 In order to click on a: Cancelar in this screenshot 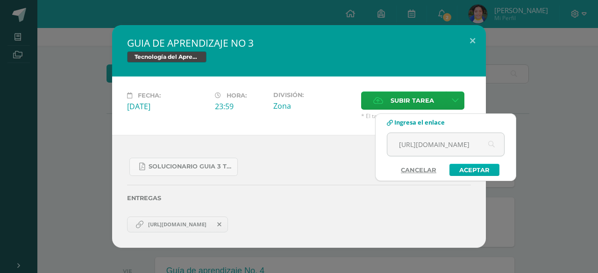, I will do `click(419, 170)`.